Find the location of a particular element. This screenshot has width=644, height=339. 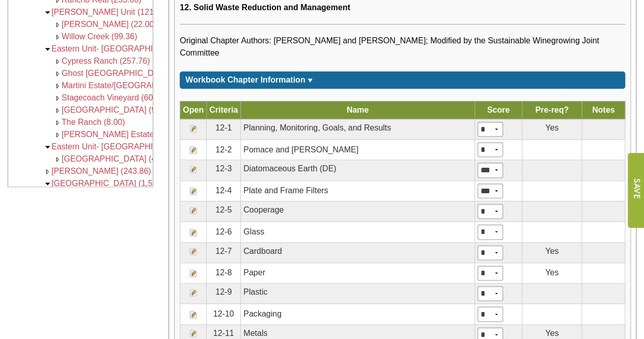

span: Stagecoach Vineyard (608.00) is located at coordinates (116, 97).